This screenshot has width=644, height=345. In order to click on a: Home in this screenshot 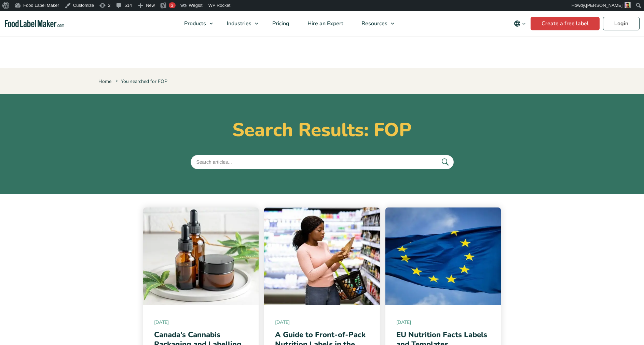, I will do `click(105, 82)`.